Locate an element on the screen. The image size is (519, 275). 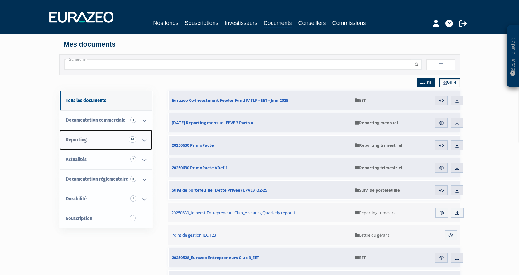
span: Reporting is located at coordinates (76, 139).